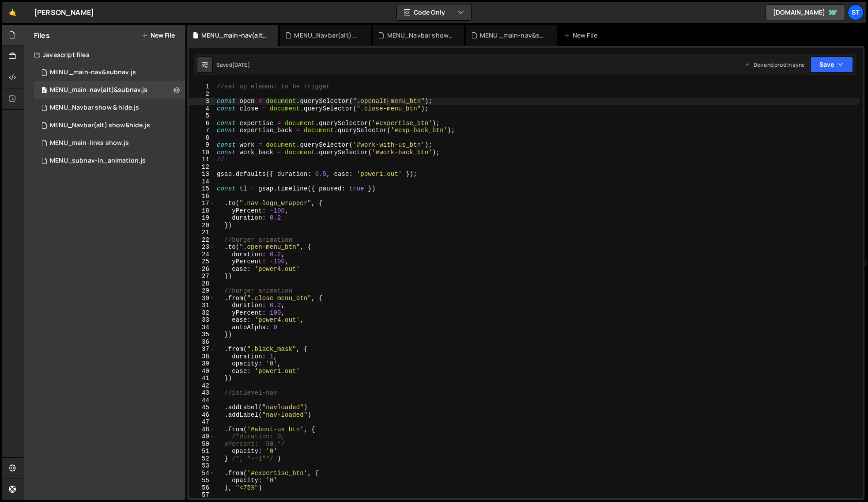 This screenshot has height=502, width=868. I want to click on div: 14, so click(202, 182).